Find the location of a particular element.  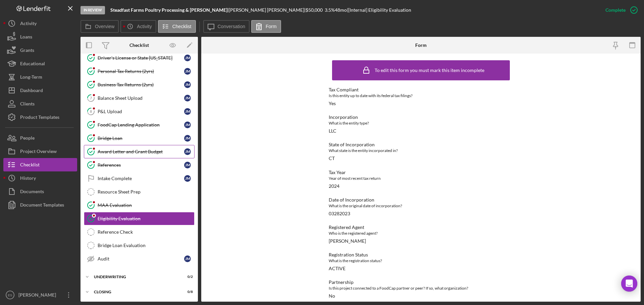

div: Resource Sheet Prep is located at coordinates (146, 192).